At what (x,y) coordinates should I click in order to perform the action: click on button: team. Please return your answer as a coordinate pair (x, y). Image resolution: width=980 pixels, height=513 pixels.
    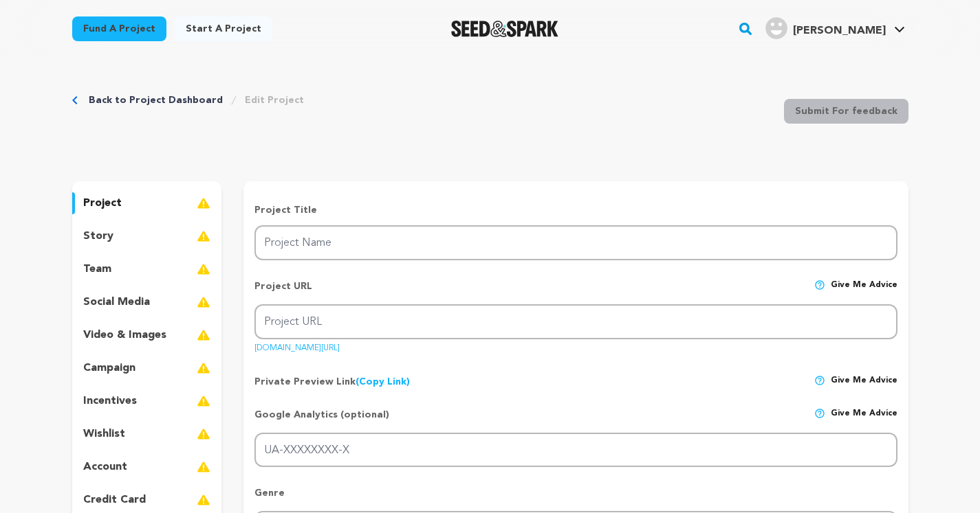
    Looking at the image, I should click on (147, 269).